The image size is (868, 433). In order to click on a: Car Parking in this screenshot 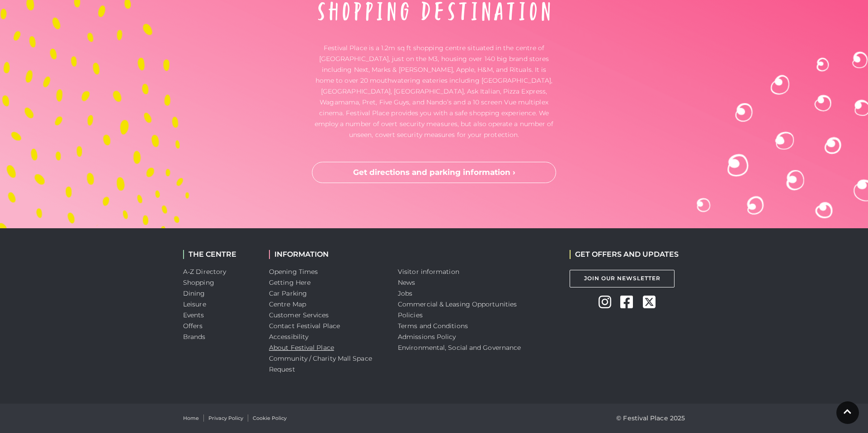, I will do `click(288, 294)`.